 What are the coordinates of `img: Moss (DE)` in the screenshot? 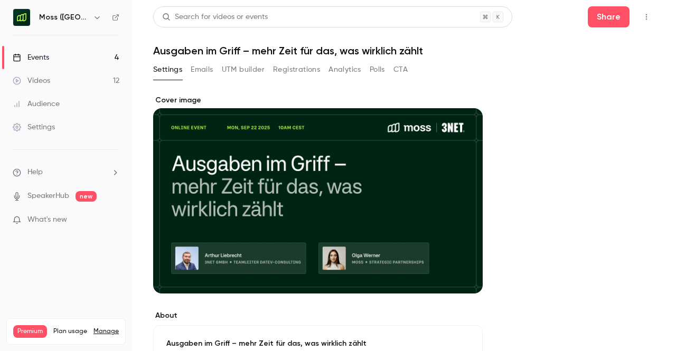 It's located at (22, 17).